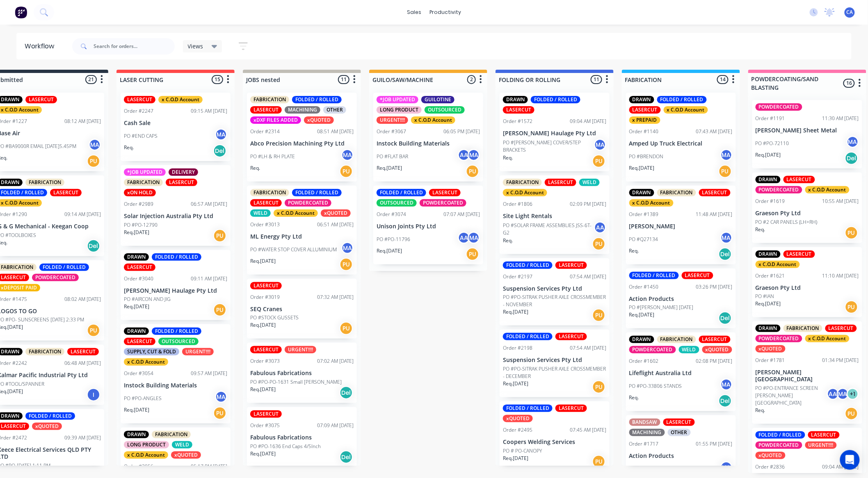 The height and width of the screenshot is (478, 868). Describe the element at coordinates (392, 120) in the screenshot. I see `div: URGENT!!!!` at that location.